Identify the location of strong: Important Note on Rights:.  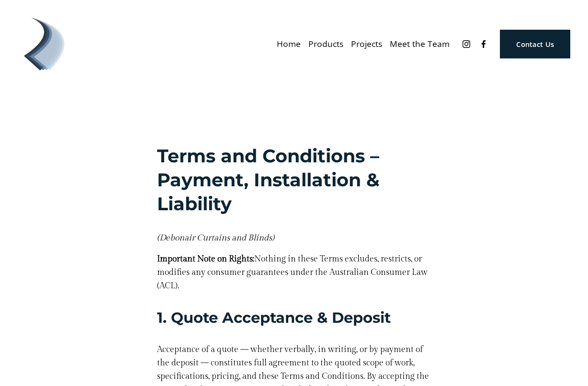
(205, 259).